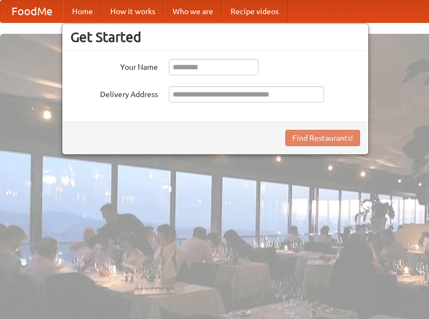 The width and height of the screenshot is (429, 319). I want to click on label: Delivery Address, so click(114, 93).